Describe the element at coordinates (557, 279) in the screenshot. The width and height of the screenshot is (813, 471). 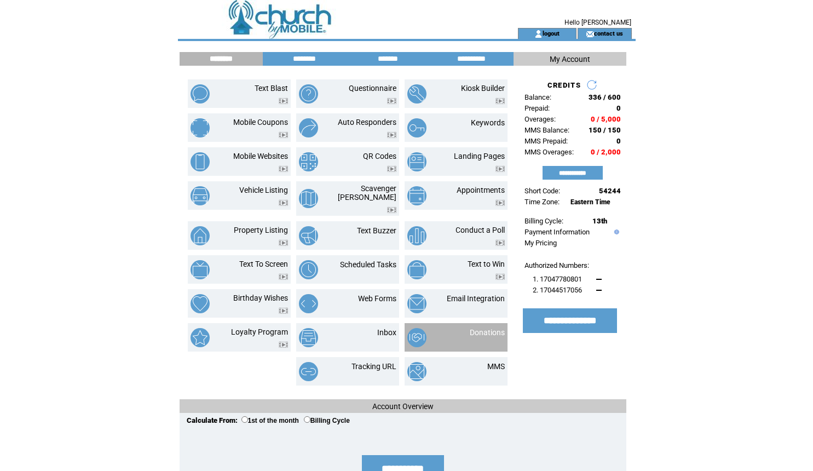
I see `span: 1. 17047780801` at that location.